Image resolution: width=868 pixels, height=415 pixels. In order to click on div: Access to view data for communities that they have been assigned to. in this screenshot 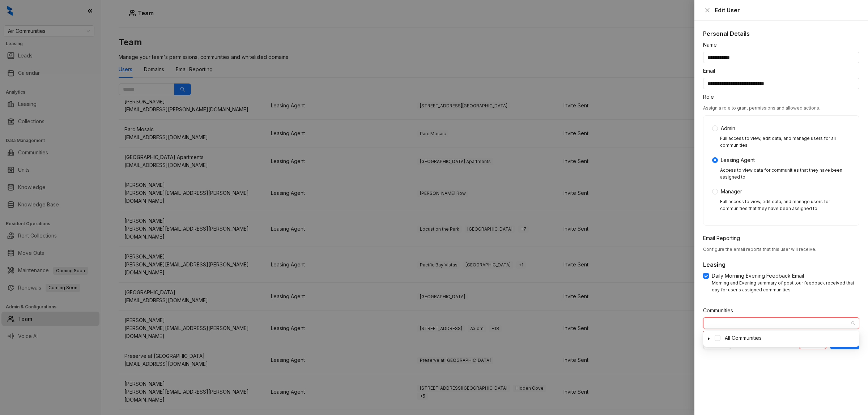, I will do `click(785, 174)`.